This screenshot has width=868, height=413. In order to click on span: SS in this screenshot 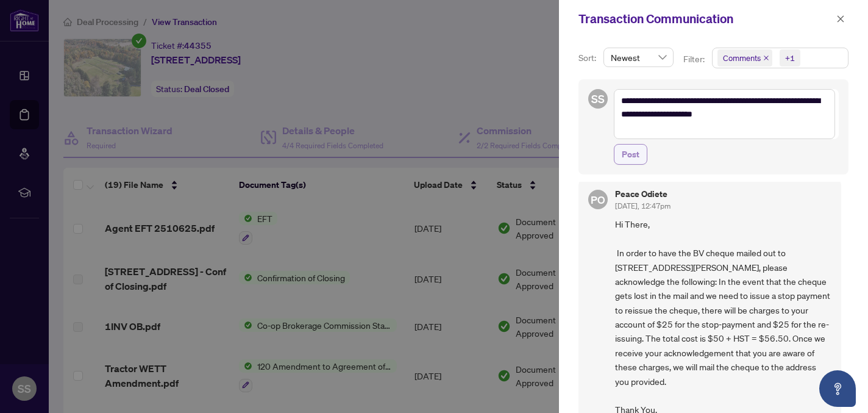, I will do `click(598, 99)`.